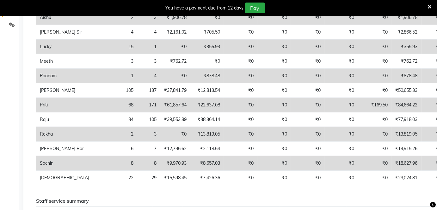  Describe the element at coordinates (207, 149) in the screenshot. I see `td: ₹2,118.64` at that location.